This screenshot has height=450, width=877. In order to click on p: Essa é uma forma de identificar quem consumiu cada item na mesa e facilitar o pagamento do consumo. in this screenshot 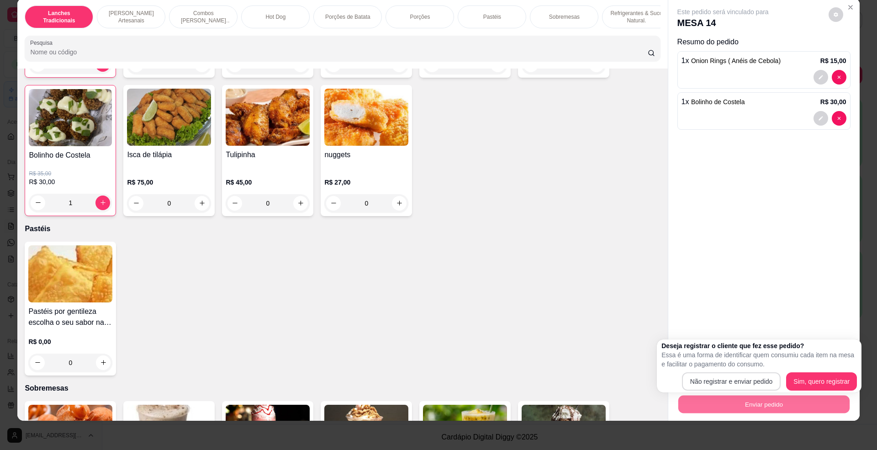, I will do `click(759, 359)`.